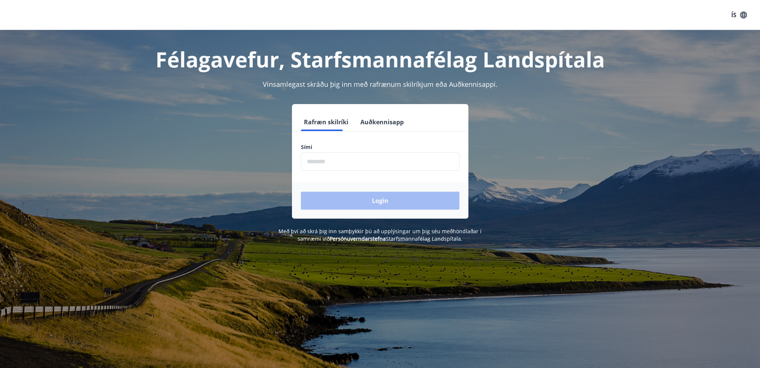 The image size is (760, 368). What do you see at coordinates (358, 238) in the screenshot?
I see `a: Persónuverndarstefna` at bounding box center [358, 238].